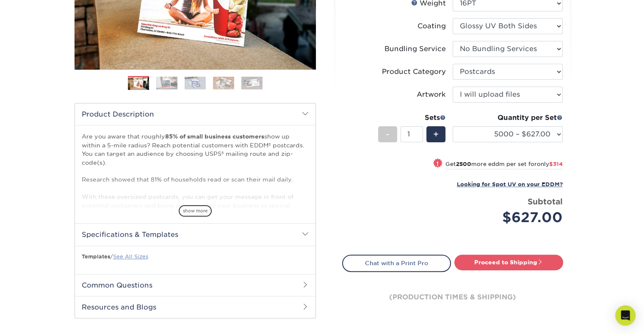 The height and width of the screenshot is (334, 644). What do you see at coordinates (431, 26) in the screenshot?
I see `div: Coating` at bounding box center [431, 26].